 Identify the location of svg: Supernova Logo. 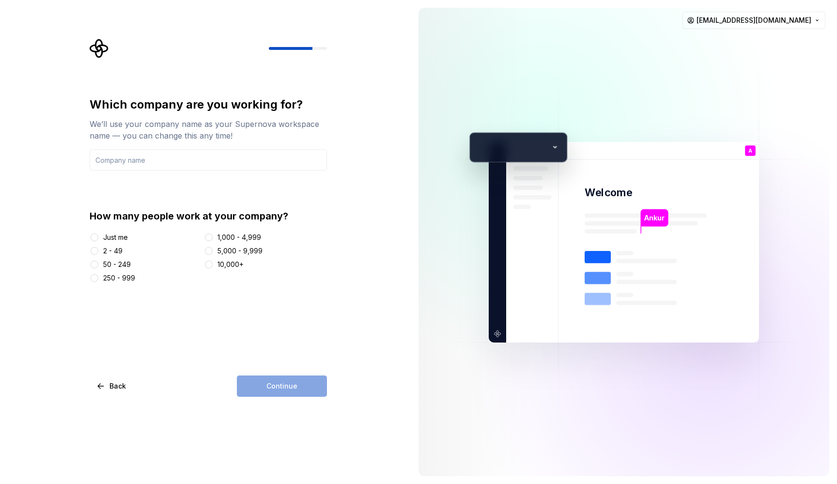
(99, 48).